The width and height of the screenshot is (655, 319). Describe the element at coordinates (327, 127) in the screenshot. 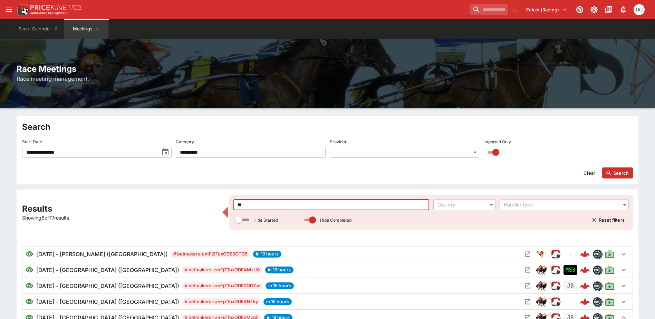

I see `h2: Search` at that location.